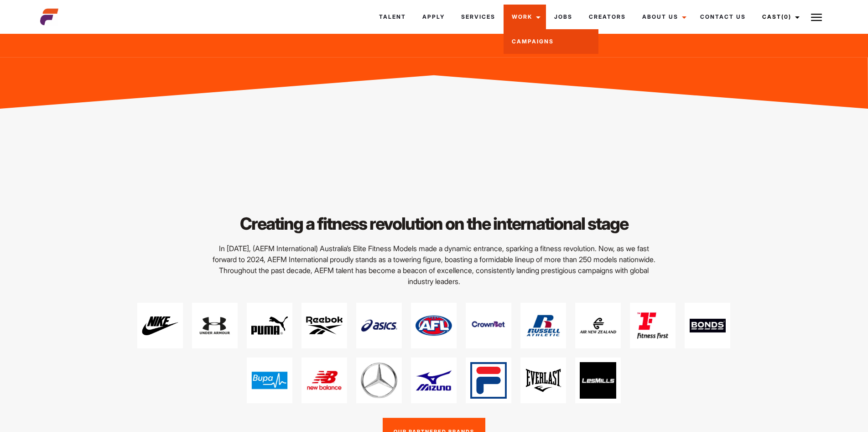 The height and width of the screenshot is (432, 868). I want to click on a: Jobs, so click(563, 17).